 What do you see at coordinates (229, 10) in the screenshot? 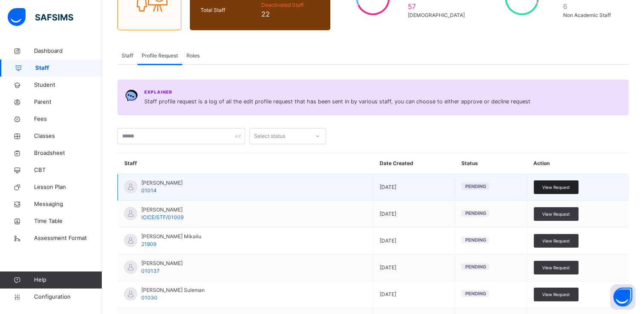
I see `div: Total Staff` at bounding box center [229, 10].